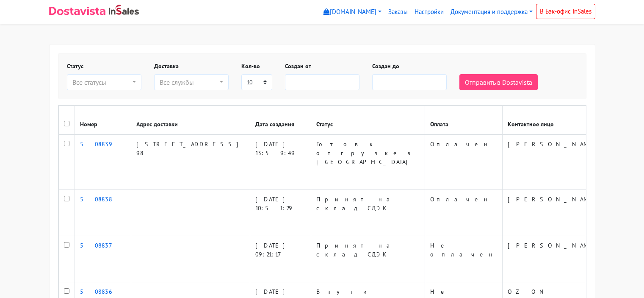 The width and height of the screenshot is (644, 298). Describe the element at coordinates (77, 11) in the screenshot. I see `img: Dostavista - срочная курьерская служба доставки` at that location.